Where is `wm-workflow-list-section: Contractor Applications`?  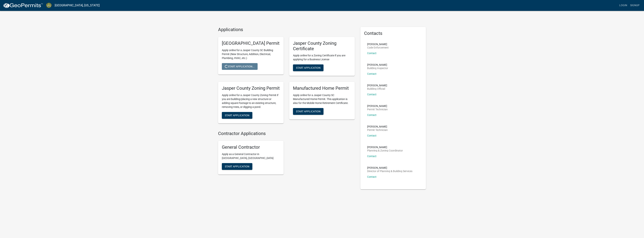
wm-workflow-list-section: Contractor Applications is located at coordinates (286, 154).